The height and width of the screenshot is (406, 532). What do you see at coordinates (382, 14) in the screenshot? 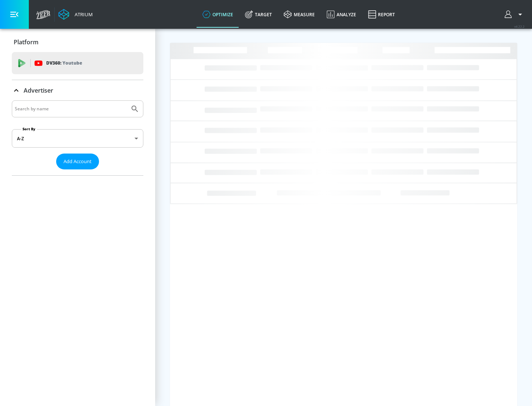
I see `a: Report` at bounding box center [382, 14].